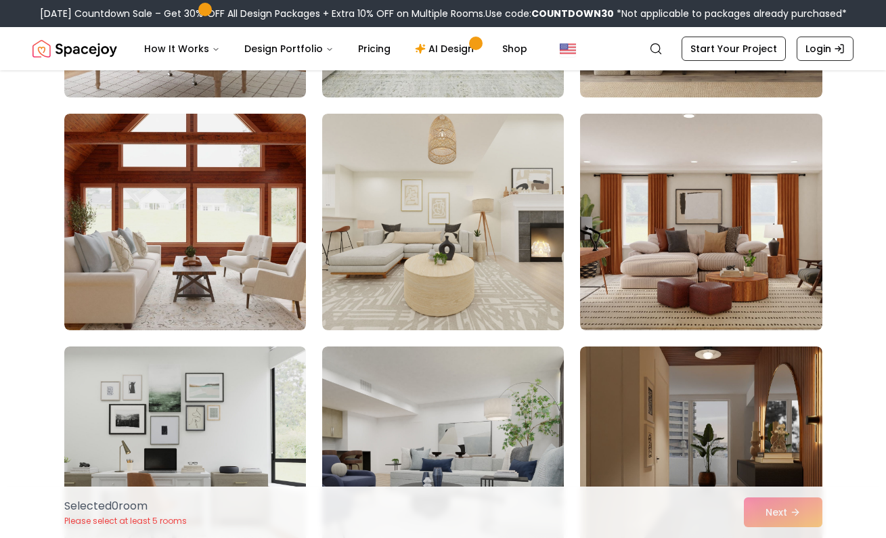  What do you see at coordinates (550, 14) in the screenshot?
I see `span: Use code:` at bounding box center [550, 14].